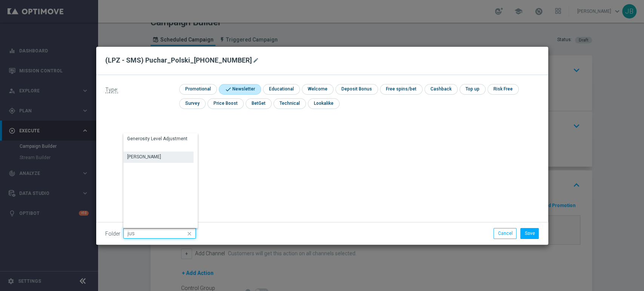 Image resolution: width=644 pixels, height=291 pixels. Describe the element at coordinates (256, 60) in the screenshot. I see `i: mode_edit` at that location.